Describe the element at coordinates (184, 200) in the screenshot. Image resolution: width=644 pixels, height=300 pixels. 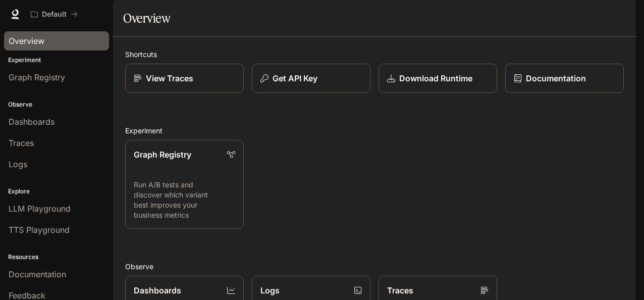
I see `p: Run A/B tests and discover which variant best improves your business metrics` at that location.